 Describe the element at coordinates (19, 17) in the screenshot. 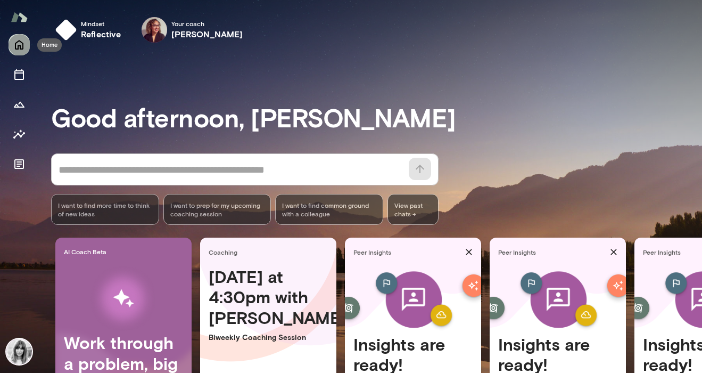

I see `img: Mento` at that location.